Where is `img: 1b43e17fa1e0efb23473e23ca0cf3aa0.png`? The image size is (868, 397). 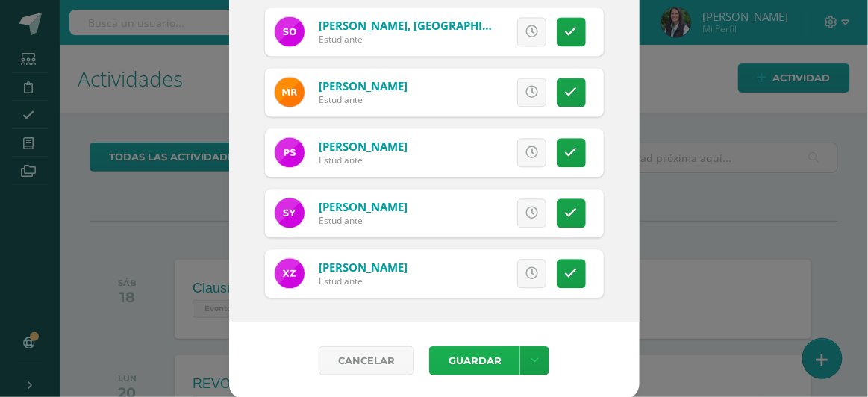 img: 1b43e17fa1e0efb23473e23ca0cf3aa0.png is located at coordinates (290, 274).